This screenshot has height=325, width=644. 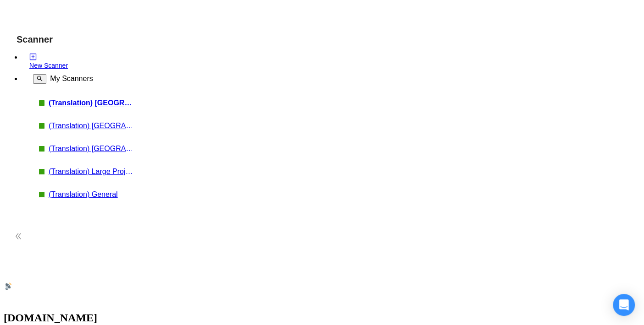 I want to click on a: New Scanner, so click(x=81, y=61).